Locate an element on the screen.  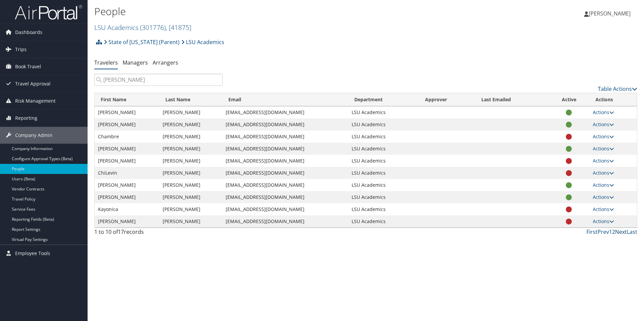
span: Employee Tools is located at coordinates (33, 253).